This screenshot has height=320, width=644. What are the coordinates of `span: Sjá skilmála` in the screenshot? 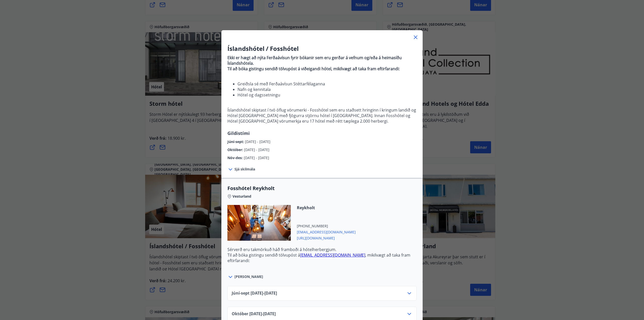 It's located at (245, 169).